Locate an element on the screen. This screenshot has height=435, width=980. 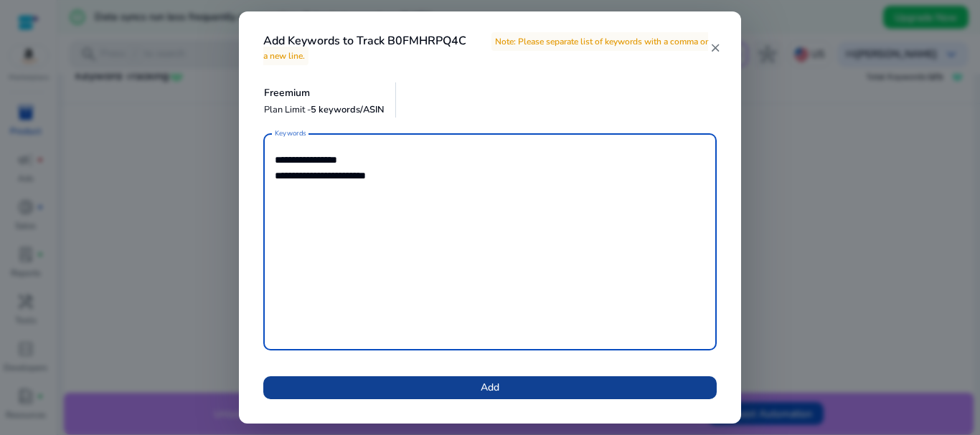
h4: Add Keywords to Track B0FMHRPQ4C is located at coordinates (487, 48).